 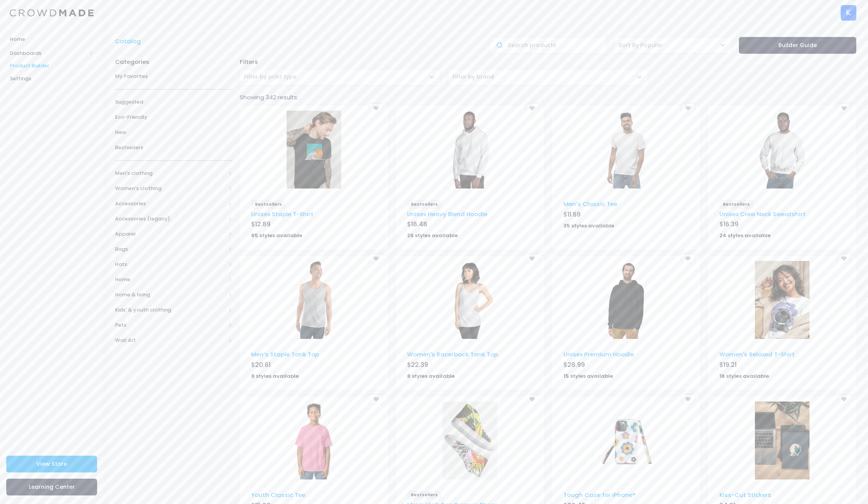 What do you see at coordinates (170, 218) in the screenshot?
I see `span: Accessories (legacy)` at bounding box center [170, 218].